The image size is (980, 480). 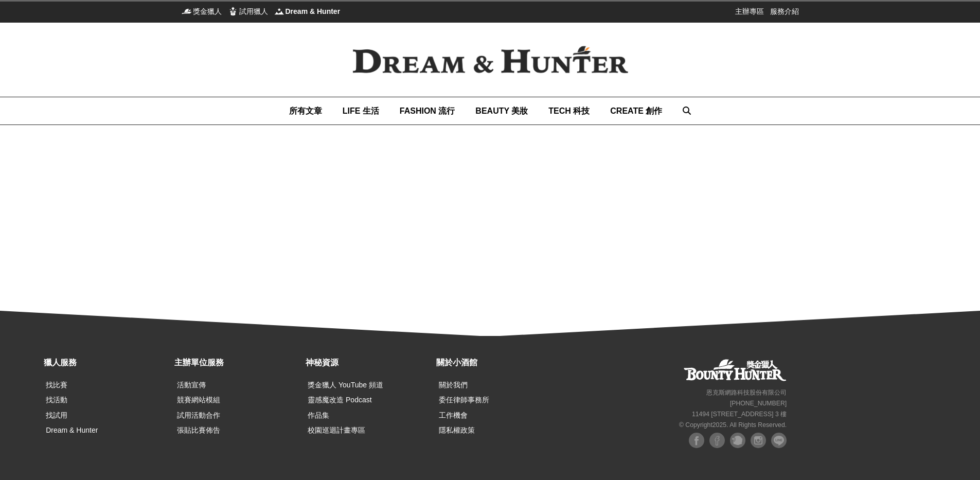 I want to click on a: 找試用, so click(x=56, y=415).